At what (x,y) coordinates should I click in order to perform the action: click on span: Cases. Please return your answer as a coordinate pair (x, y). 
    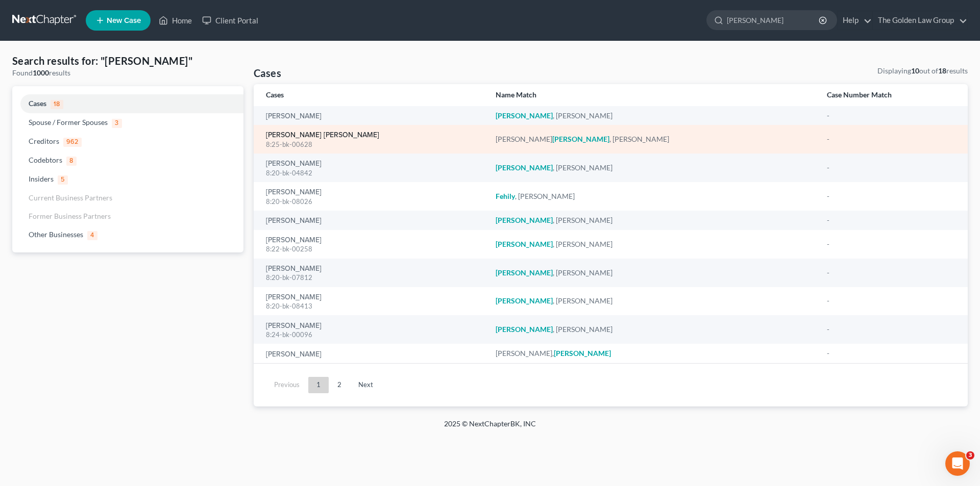
    Looking at the image, I should click on (37, 103).